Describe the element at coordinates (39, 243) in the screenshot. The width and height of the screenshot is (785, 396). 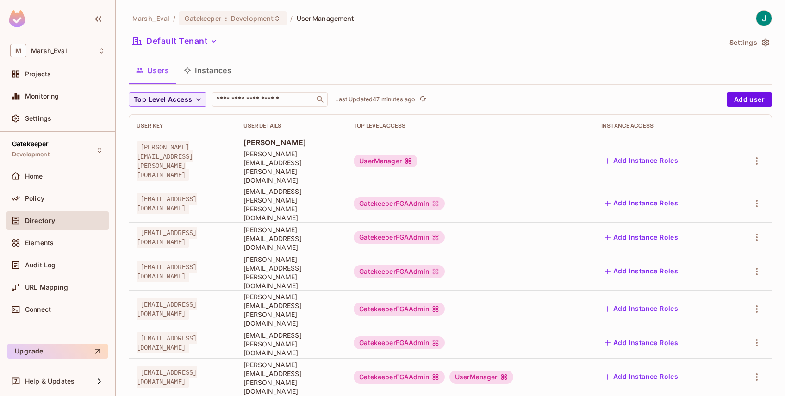
I see `span: Elements` at that location.